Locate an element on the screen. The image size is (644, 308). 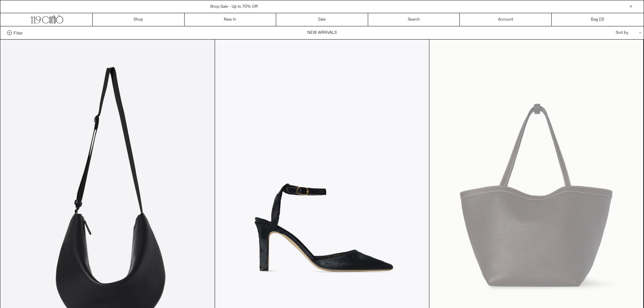
span: Shop Sale - Up to 70% Off is located at coordinates (234, 7).